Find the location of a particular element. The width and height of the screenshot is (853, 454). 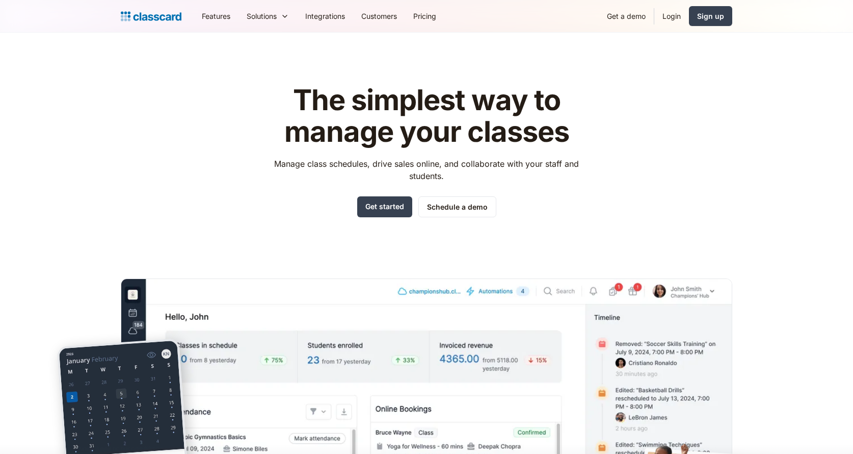

a: Pricing is located at coordinates (425, 16).